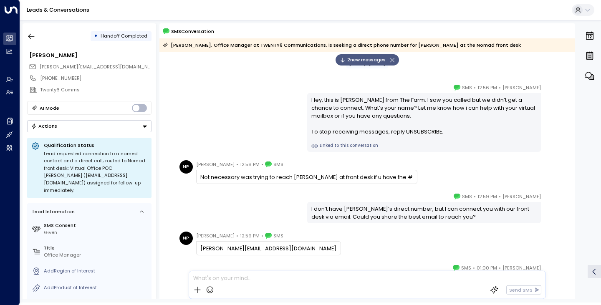 This screenshot has height=305, width=601. I want to click on div: Given, so click(96, 232).